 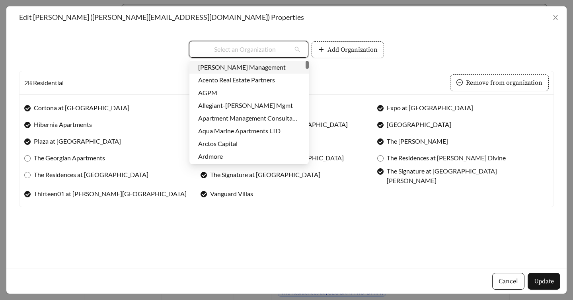 What do you see at coordinates (249, 144) in the screenshot?
I see `div: Arctos Capital` at bounding box center [249, 144].